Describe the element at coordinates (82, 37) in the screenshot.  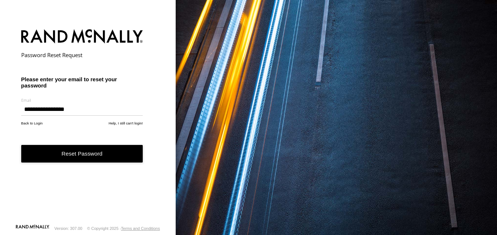
I see `img: Rand McNally` at that location.